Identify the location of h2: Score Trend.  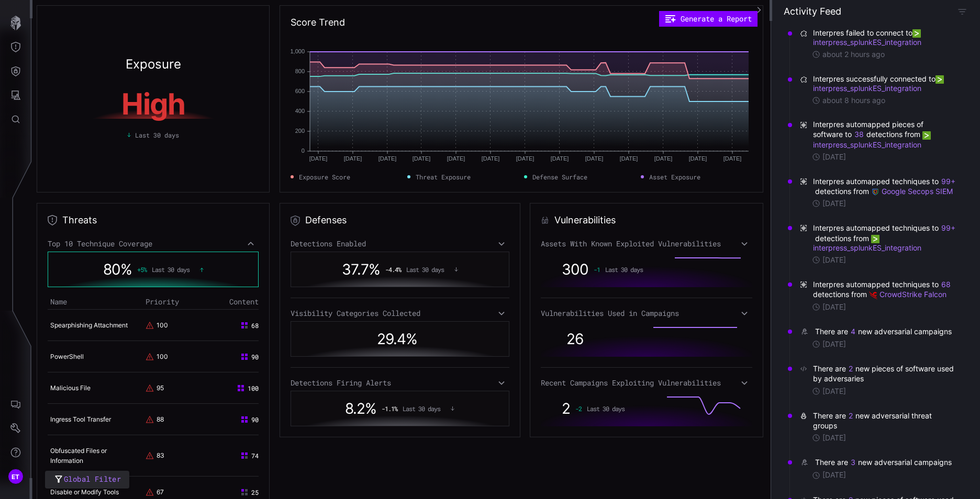
(318, 23).